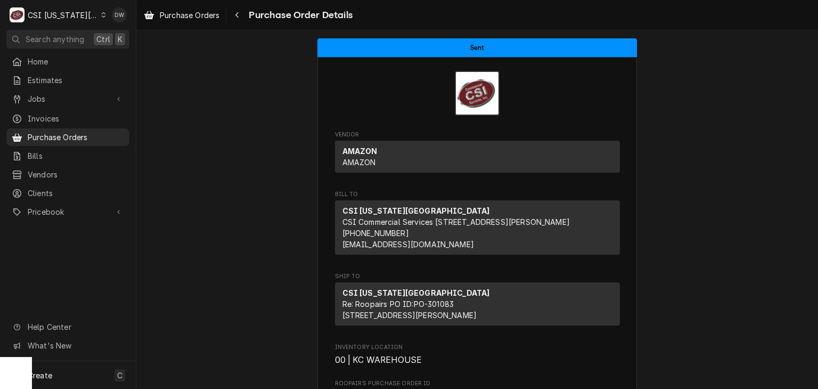  I want to click on span: 00 | KC WAREHOUSE, so click(379, 360).